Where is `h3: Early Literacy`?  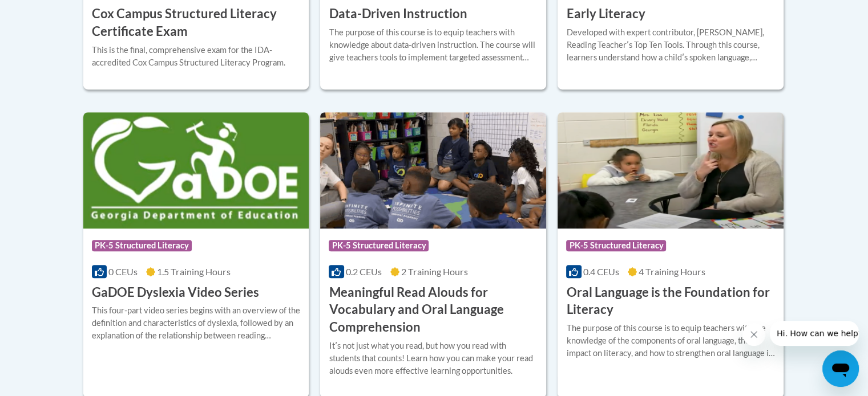
h3: Early Literacy is located at coordinates (605, 14).